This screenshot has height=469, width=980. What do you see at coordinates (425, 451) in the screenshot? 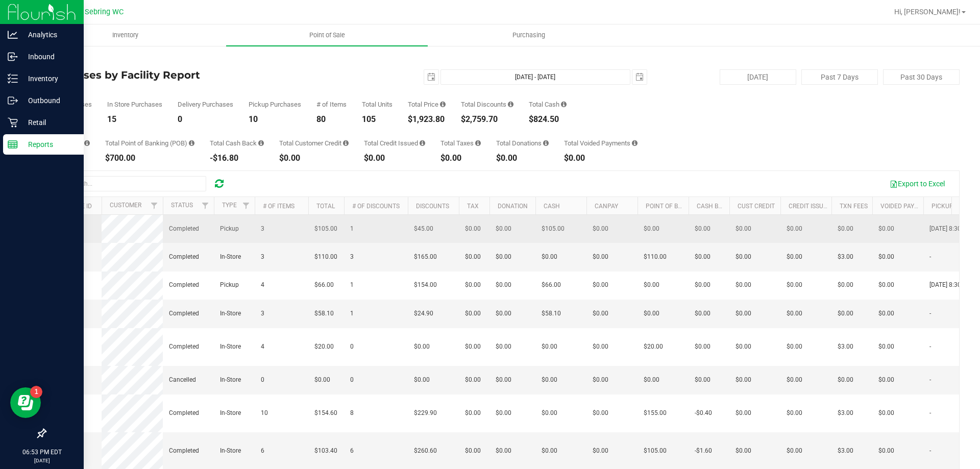
I see `span: $260.60` at bounding box center [425, 451].